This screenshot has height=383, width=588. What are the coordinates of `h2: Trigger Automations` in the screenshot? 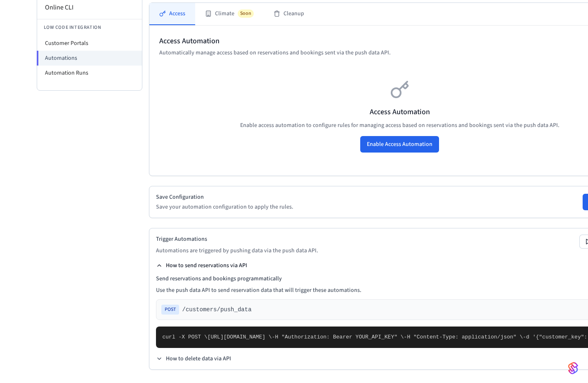 It's located at (237, 240).